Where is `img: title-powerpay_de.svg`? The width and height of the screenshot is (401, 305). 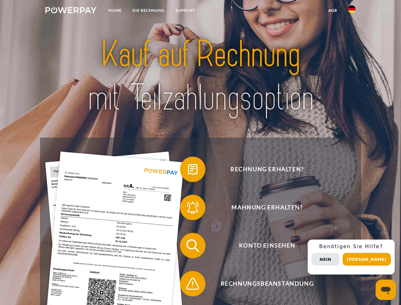 img: title-powerpay_de.svg is located at coordinates (201, 76).